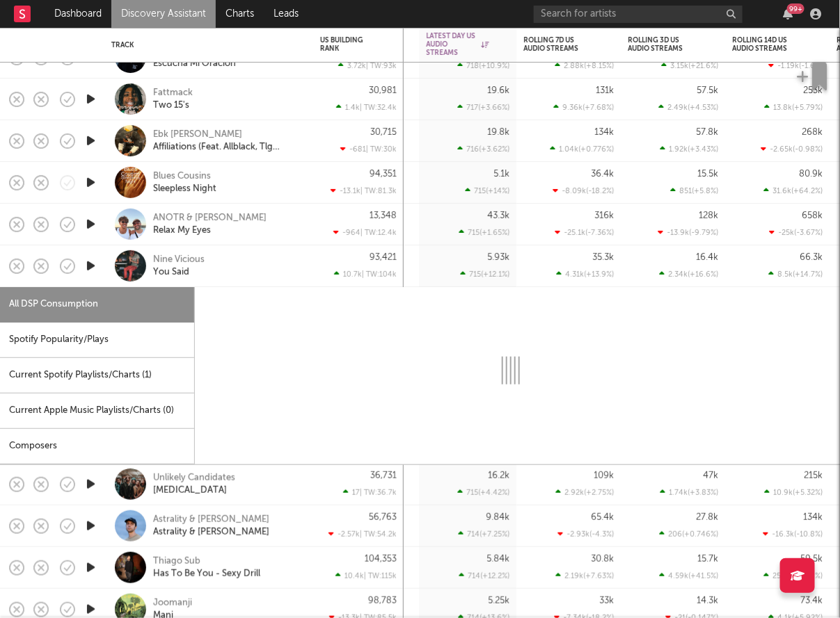 The image size is (840, 618). Describe the element at coordinates (796, 65) in the screenshot. I see `div: -1.19k ( -1.6 % )` at that location.